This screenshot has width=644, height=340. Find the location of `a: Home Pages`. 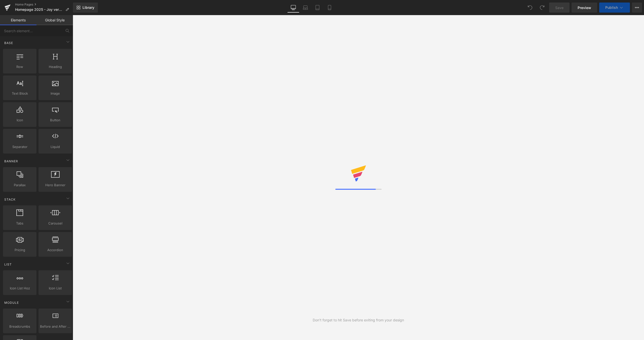

a: Home Pages is located at coordinates (44, 5).